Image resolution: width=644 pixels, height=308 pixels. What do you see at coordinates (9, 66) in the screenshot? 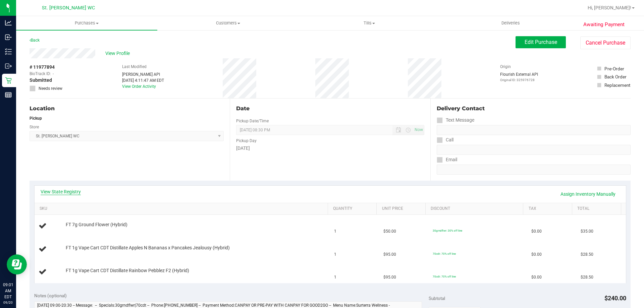
I see `inline-svg: Outbound` at bounding box center [9, 66].